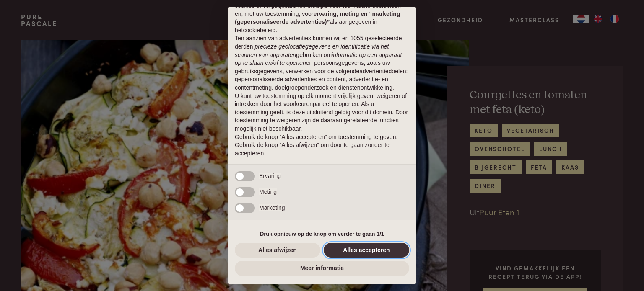 The image size is (644, 291). Describe the element at coordinates (322, 63) in the screenshot. I see `p: Ten aanzien van advertenties kunnen wij en 1055 geselecteerde gebruiken om en persoonsgegevens, z...` at that location.